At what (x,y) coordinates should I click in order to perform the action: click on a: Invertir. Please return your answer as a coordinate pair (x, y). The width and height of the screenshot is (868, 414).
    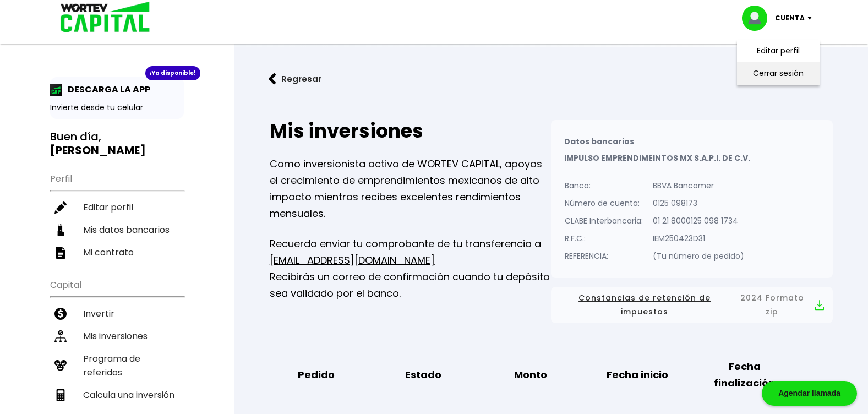
    Looking at the image, I should click on (117, 313).